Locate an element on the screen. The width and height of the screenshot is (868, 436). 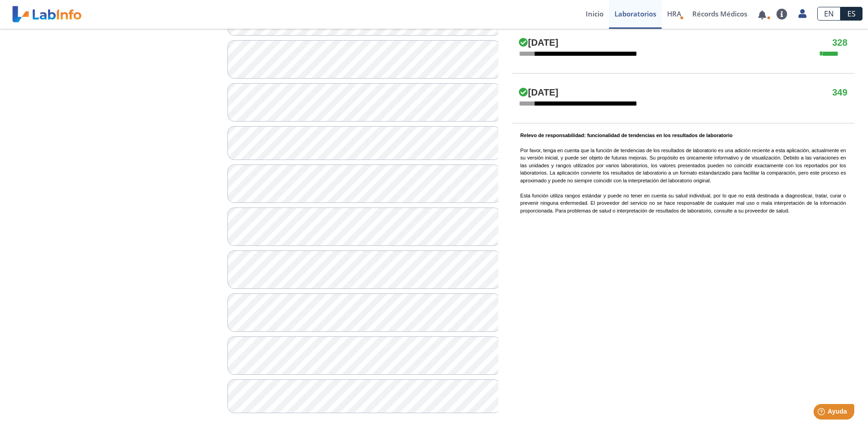
b: Relevo de responsabilidad: funcionalidad de tendencias en los resultados de laboratorio is located at coordinates (626, 135).